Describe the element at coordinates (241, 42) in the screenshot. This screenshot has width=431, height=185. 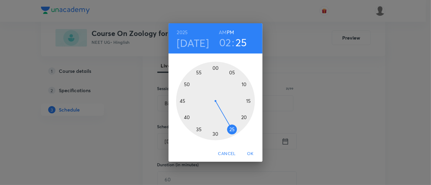
I see `button: 25` at that location.